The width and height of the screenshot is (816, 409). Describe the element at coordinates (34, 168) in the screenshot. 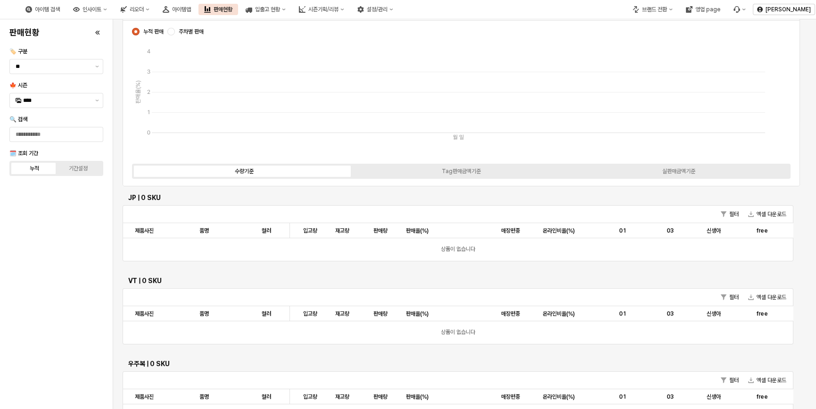

I see `div: 누적` at that location.